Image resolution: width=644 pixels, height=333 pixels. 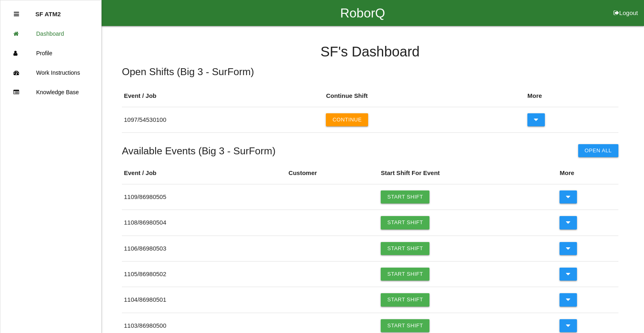 I want to click on td: 1108 / 86980504, so click(x=204, y=223).